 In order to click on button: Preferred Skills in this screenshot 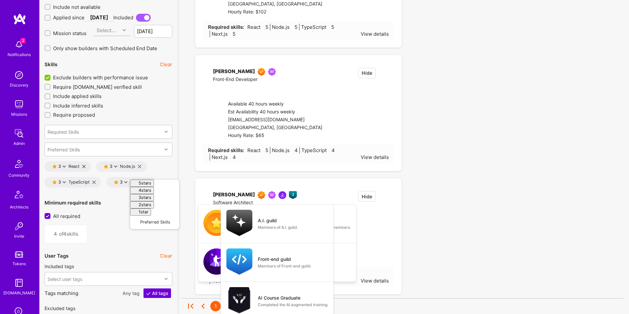, I will do `click(155, 223)`.